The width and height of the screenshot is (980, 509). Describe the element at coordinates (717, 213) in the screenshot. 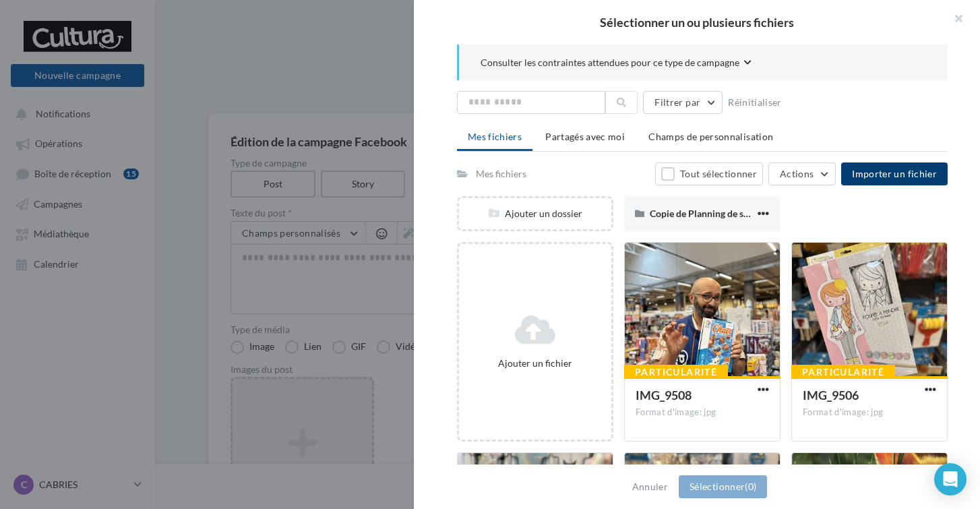

I see `span: Copie de Planning de septembre` at that location.